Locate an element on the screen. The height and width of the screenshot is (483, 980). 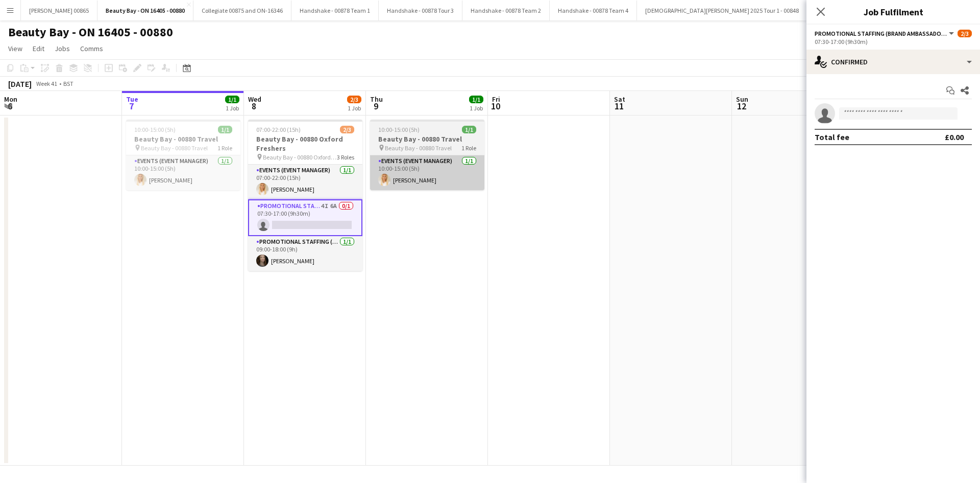
button: Handshake - 00878 Team 1 is located at coordinates (335, 10).